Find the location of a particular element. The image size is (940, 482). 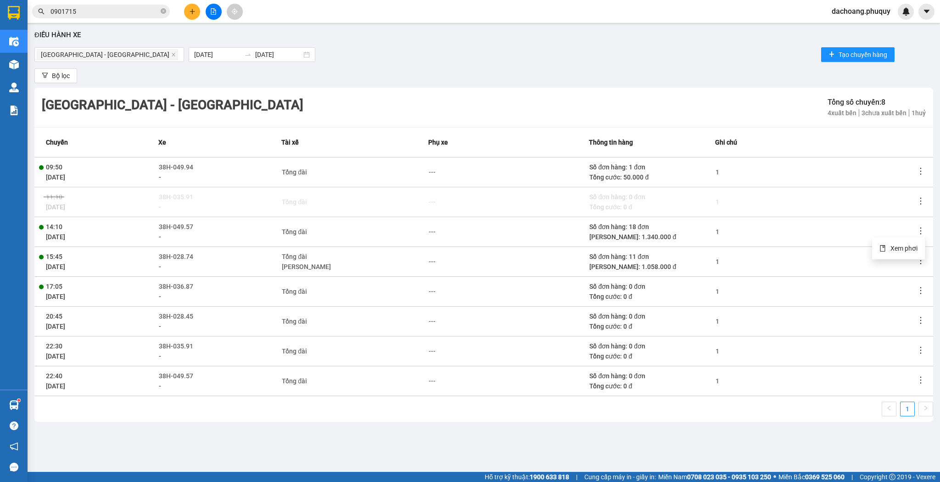

span: question-circle is located at coordinates (14, 426).